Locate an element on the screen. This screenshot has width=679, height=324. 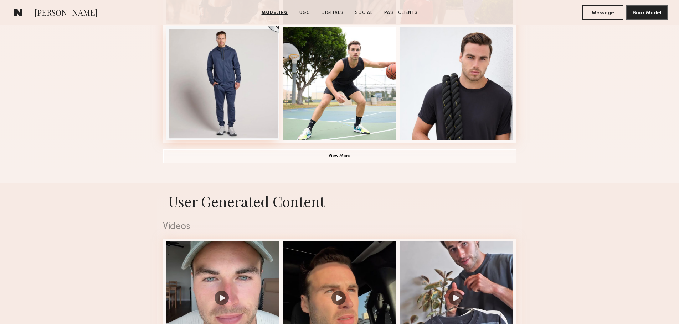
h1: User Generated Content is located at coordinates (339, 201).